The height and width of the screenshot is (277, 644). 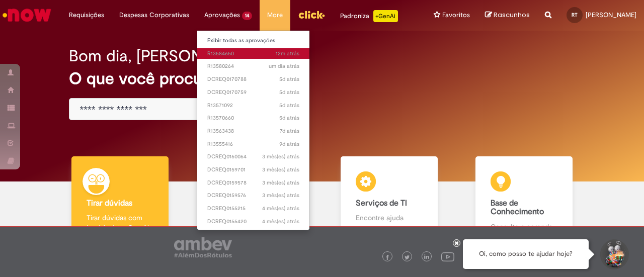 What do you see at coordinates (253, 66) in the screenshot?
I see `span: R13580264` at bounding box center [253, 66].